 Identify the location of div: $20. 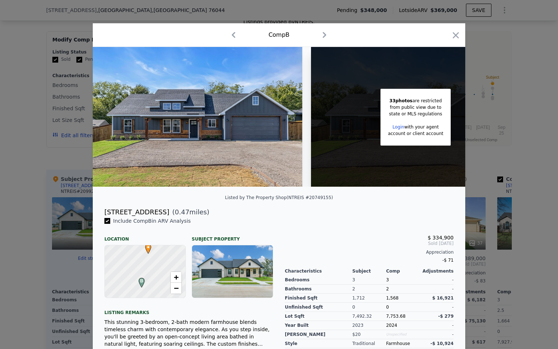
(369, 334).